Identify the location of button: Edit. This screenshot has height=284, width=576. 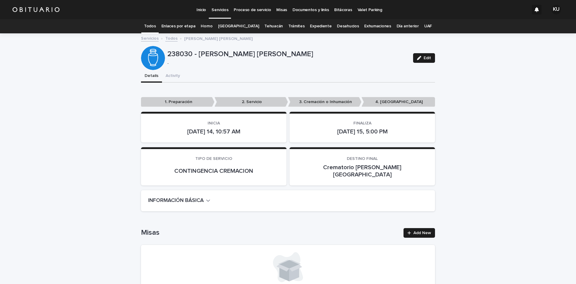
(424, 58).